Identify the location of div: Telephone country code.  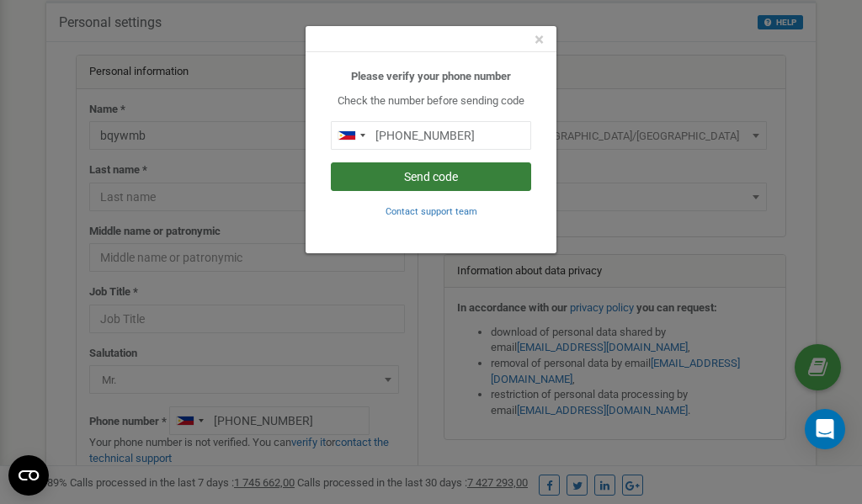
(351, 136).